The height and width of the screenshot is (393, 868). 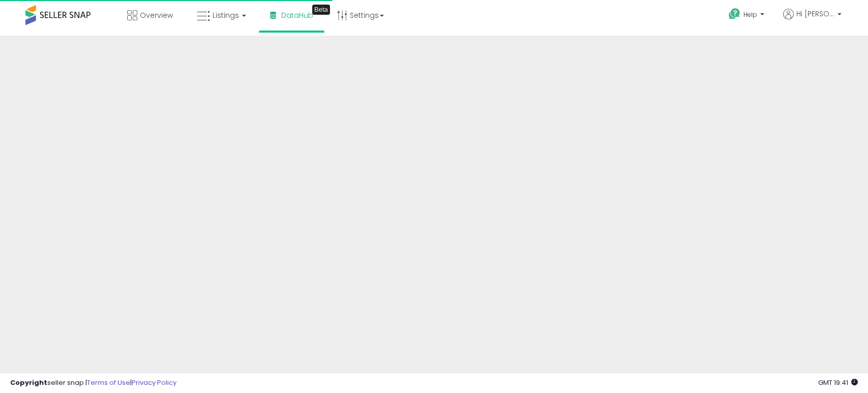 What do you see at coordinates (108, 382) in the screenshot?
I see `a: Terms of Use` at bounding box center [108, 382].